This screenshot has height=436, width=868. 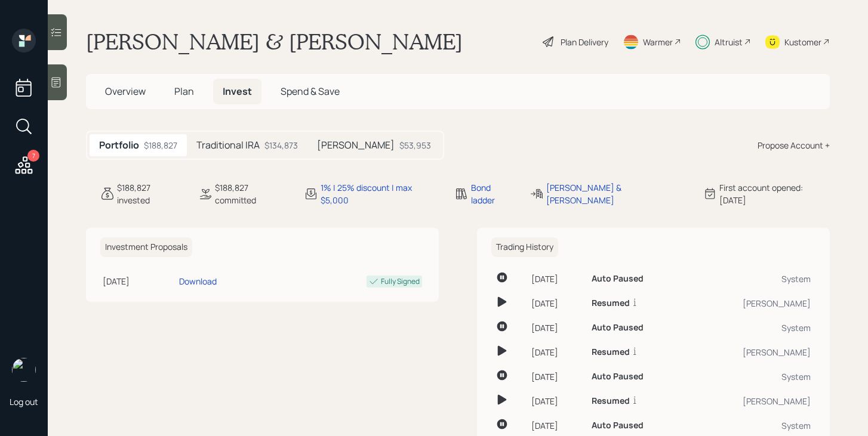 What do you see at coordinates (237, 91) in the screenshot?
I see `span: Invest` at bounding box center [237, 91].